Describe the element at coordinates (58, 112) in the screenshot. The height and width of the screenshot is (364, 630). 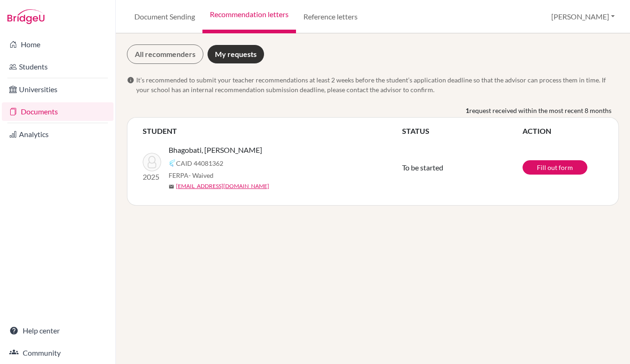
I see `a: Documents` at that location.